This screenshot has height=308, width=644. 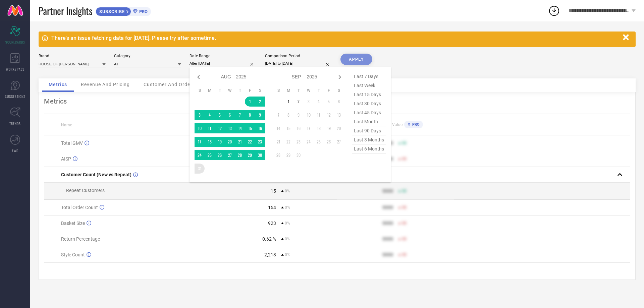 What do you see at coordinates (230, 115) in the screenshot?
I see `td: Wed Aug 06 2025` at bounding box center [230, 115].